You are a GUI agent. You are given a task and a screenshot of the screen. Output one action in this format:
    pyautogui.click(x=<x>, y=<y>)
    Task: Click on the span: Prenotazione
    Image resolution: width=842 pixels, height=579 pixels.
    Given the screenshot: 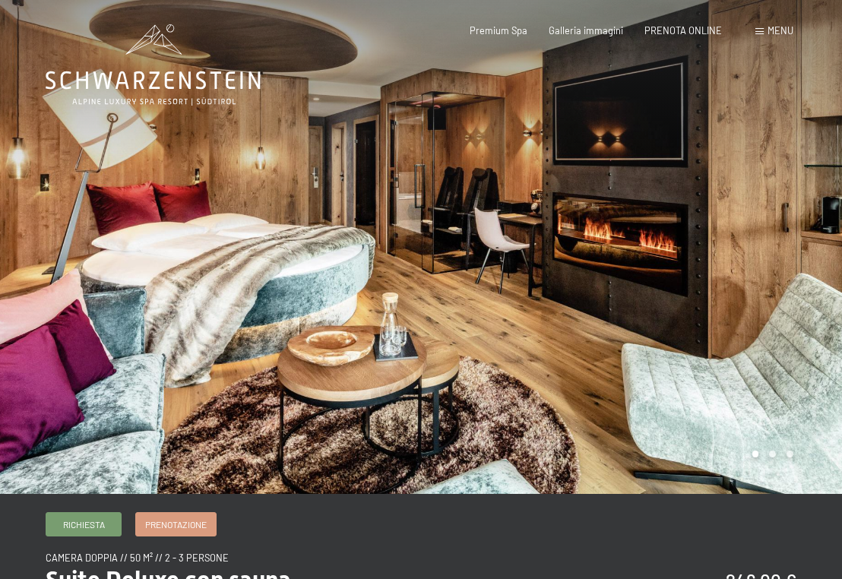 What is the action you would take?
    pyautogui.click(x=175, y=524)
    